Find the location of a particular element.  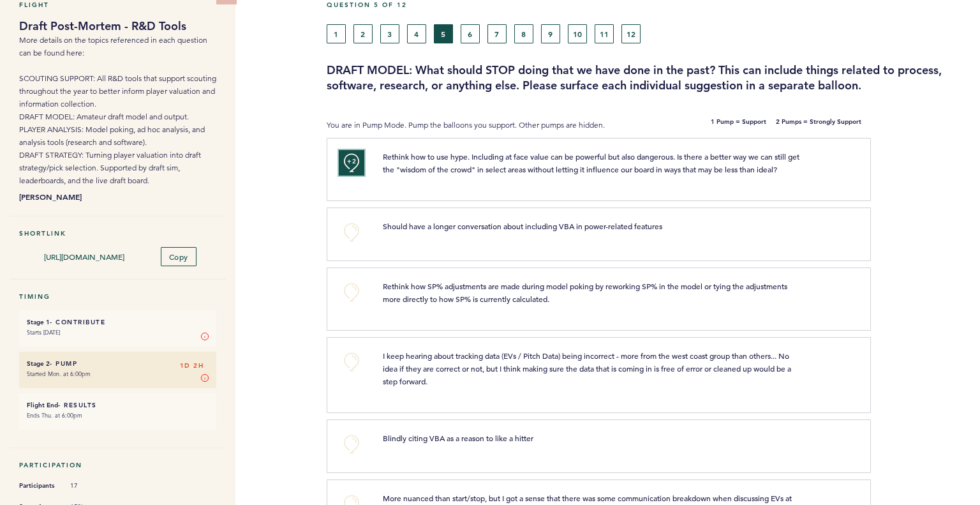

span: Participants is located at coordinates (38, 486).